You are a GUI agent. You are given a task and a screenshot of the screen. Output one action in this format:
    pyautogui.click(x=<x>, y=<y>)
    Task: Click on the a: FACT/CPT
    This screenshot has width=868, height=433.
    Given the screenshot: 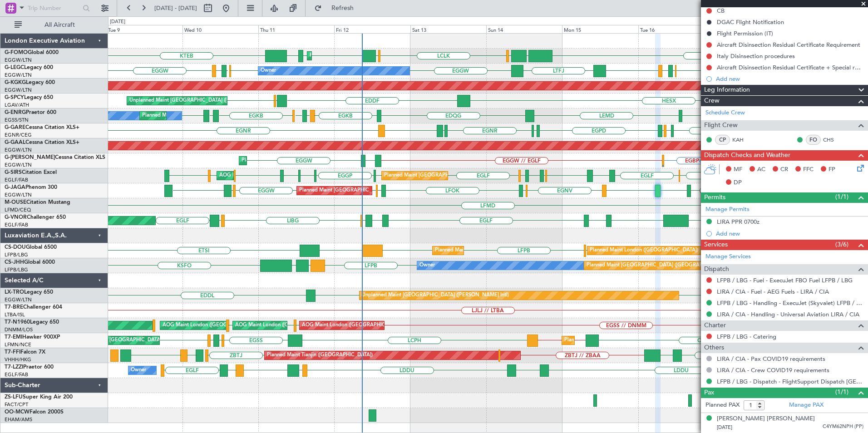 What is the action you would take?
    pyautogui.click(x=16, y=405)
    